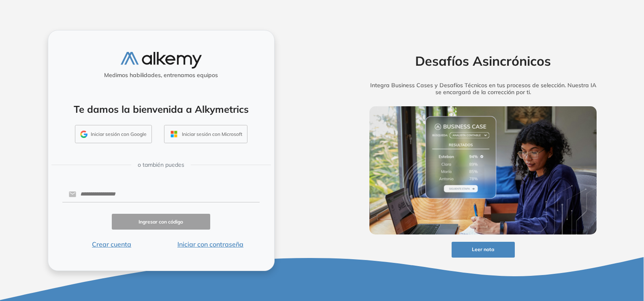  What do you see at coordinates (84, 134) in the screenshot?
I see `img: GMAIL_ICON` at bounding box center [84, 134].